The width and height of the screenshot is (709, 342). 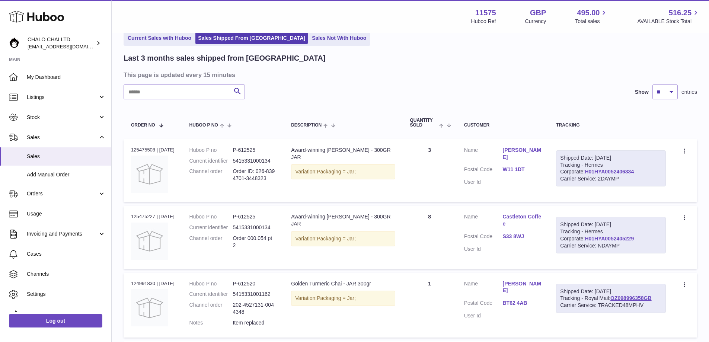 I want to click on div: Carrier Service: TRACKED48MPHV, so click(x=611, y=305).